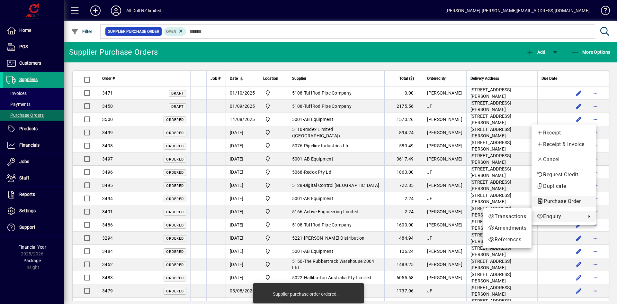  I want to click on span: Enquiry, so click(560, 216).